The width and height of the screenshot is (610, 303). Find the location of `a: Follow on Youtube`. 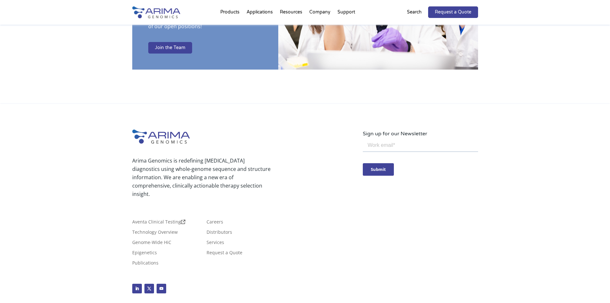

a: Follow on Youtube is located at coordinates (161, 288).